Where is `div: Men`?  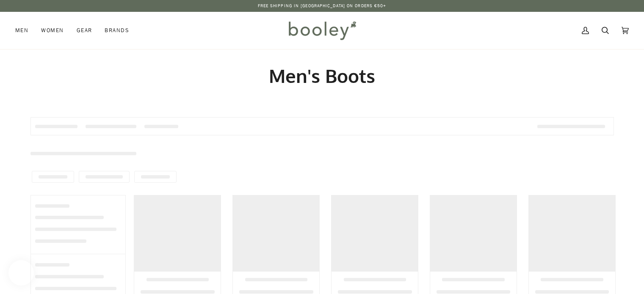
div: Men is located at coordinates (25, 30).